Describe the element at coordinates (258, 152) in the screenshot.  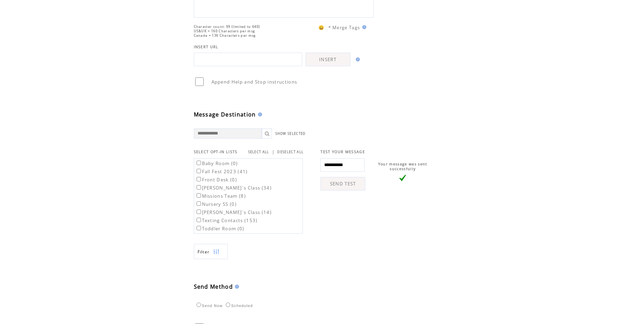
I see `a: SELECT ALL` at that location.